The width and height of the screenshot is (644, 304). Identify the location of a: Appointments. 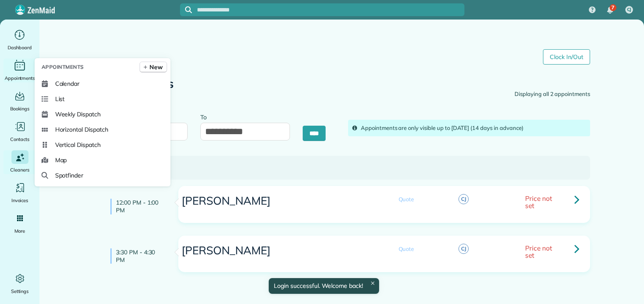
(19, 71).